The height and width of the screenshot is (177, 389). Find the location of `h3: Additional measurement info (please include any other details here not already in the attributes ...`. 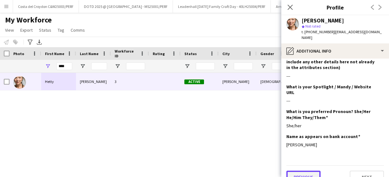

h3: Additional measurement info (please include any other details here not already in the attributes ... is located at coordinates (332, 62).